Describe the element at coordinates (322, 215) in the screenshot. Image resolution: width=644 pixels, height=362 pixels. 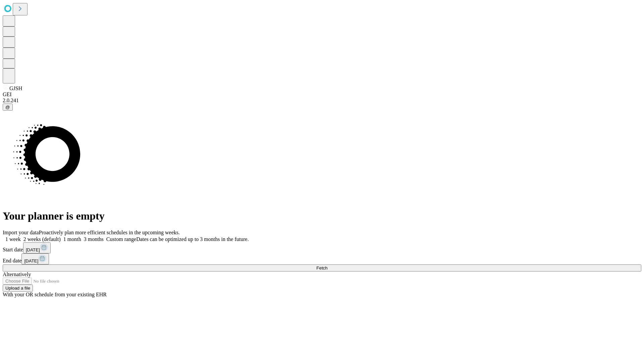
I see `h1: Your planner is empty` at that location.